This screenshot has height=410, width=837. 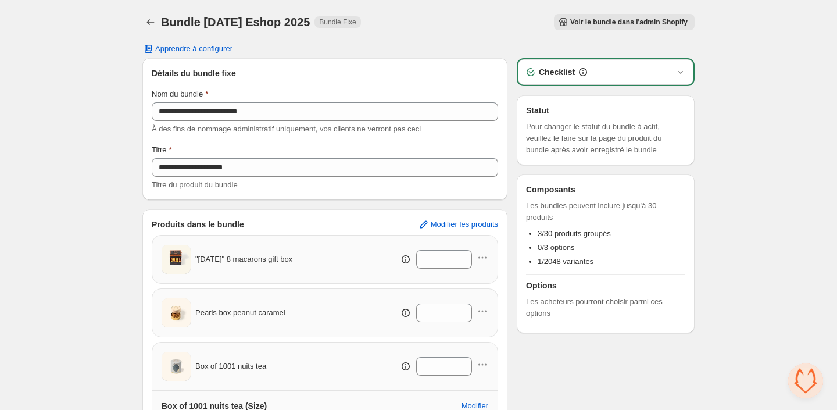 I want to click on h3: Checklist, so click(x=557, y=72).